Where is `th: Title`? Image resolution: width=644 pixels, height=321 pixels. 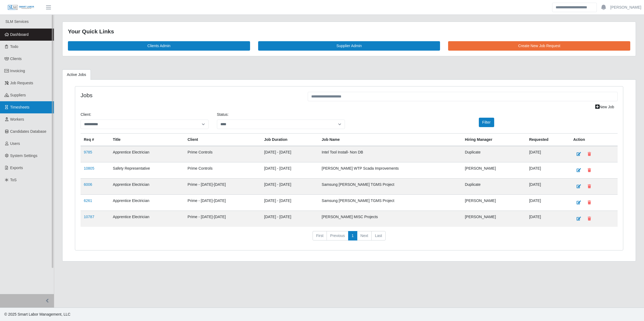 th: Title is located at coordinates (147, 140).